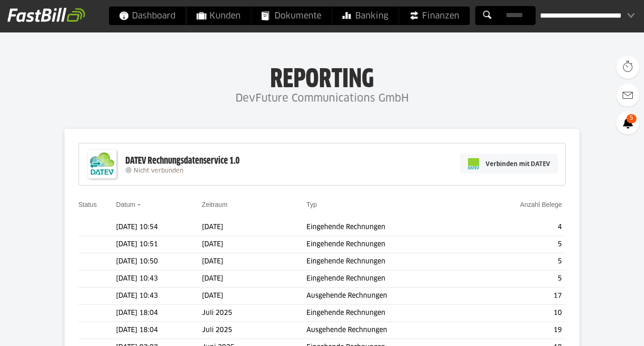 The image size is (644, 346). What do you see at coordinates (140, 205) in the screenshot?
I see `img: sort_desc.gif` at bounding box center [140, 205].